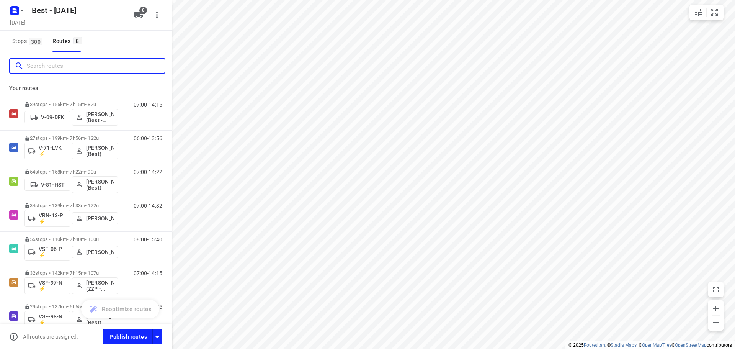 The height and width of the screenshot is (349, 735). Describe the element at coordinates (120, 309) in the screenshot. I see `button: Reoptimize routes` at that location.